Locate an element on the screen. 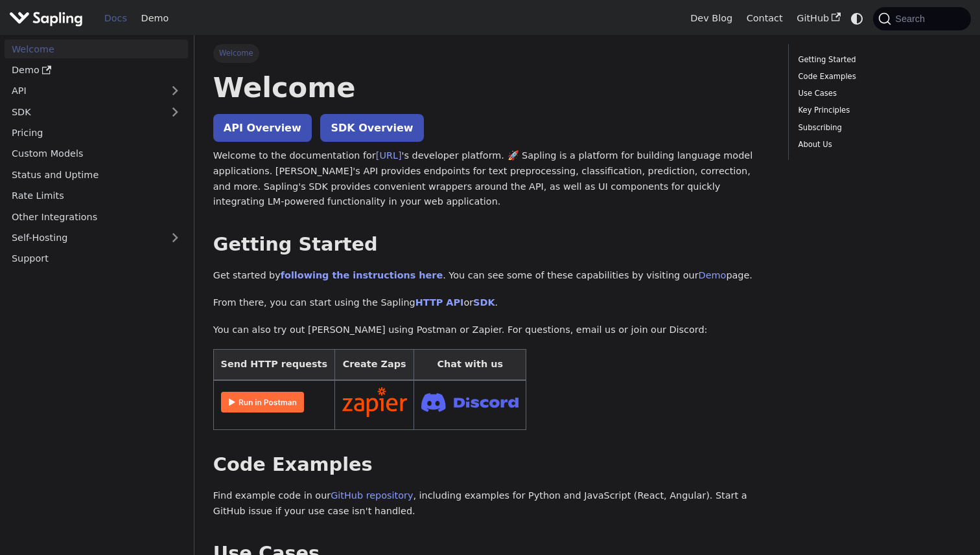  a: Welcome is located at coordinates (96, 49).